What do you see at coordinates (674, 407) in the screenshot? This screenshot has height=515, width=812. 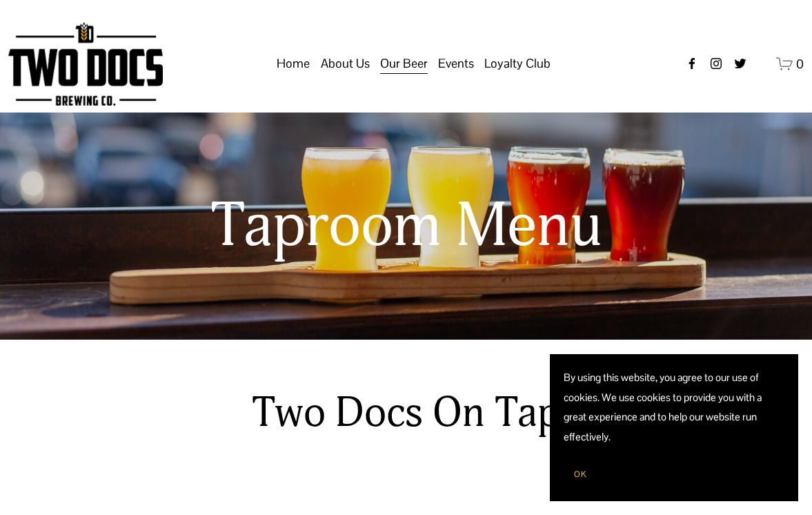 I see `p: By using this website, you agree to our use of cookies. We use cookies to provide you with a grea...` at bounding box center [674, 407].